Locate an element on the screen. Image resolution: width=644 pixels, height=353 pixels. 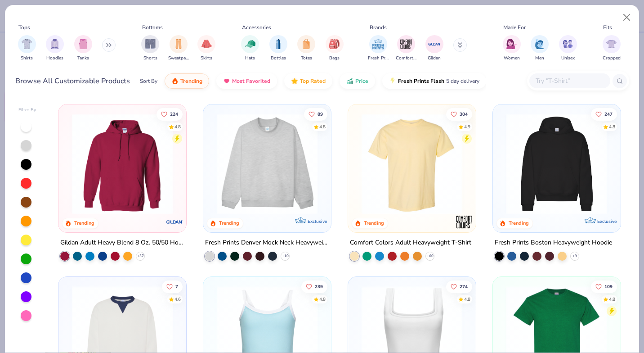
span: Tanks is located at coordinates (83, 58).